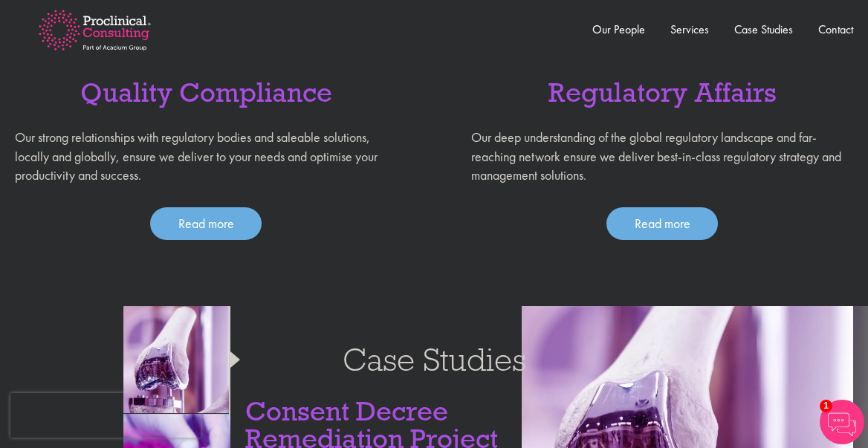 The width and height of the screenshot is (868, 448). I want to click on p: Our deep understanding of the global regulatory landscape and far-reaching network ensure we deli..., so click(662, 156).